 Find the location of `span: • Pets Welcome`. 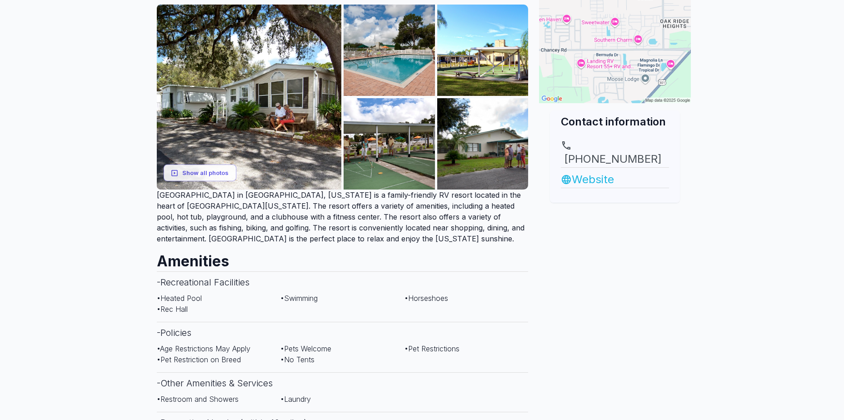

span: • Pets Welcome is located at coordinates (306, 349).